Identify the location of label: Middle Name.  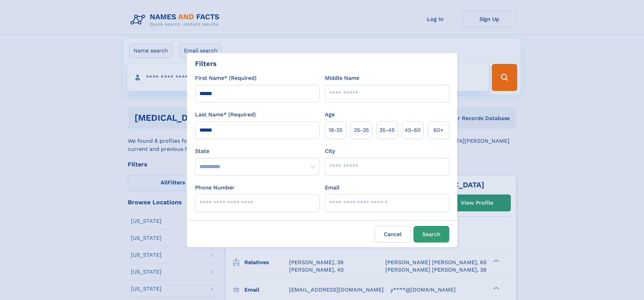
(342, 78).